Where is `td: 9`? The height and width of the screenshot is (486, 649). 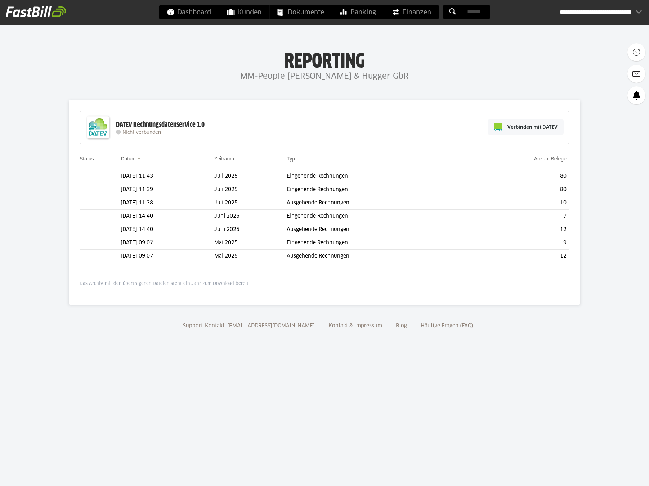 td: 9 is located at coordinates (518, 243).